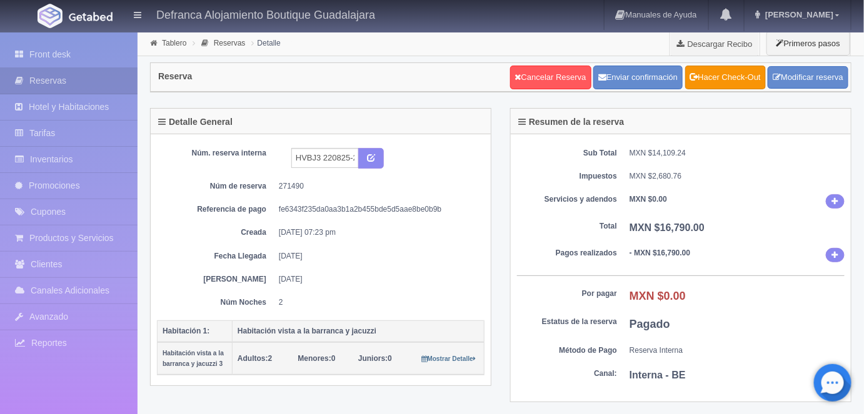 The image size is (864, 414). What do you see at coordinates (216, 209) in the screenshot?
I see `dt: Referencia de pago` at bounding box center [216, 209].